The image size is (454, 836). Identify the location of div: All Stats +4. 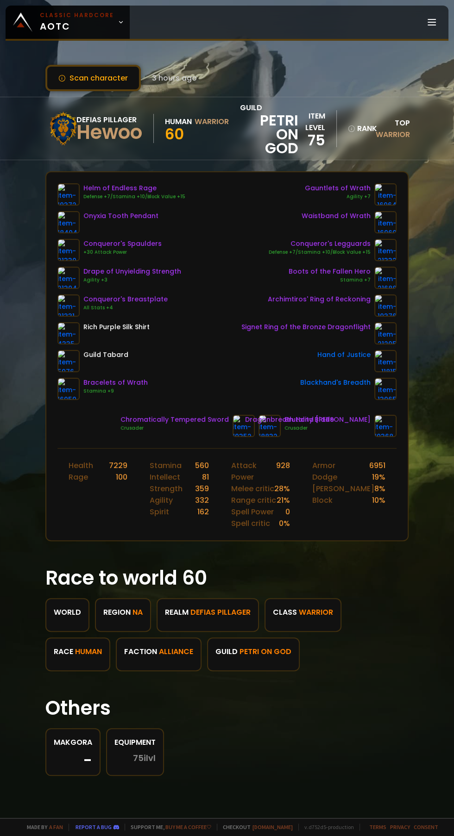
(126, 308).